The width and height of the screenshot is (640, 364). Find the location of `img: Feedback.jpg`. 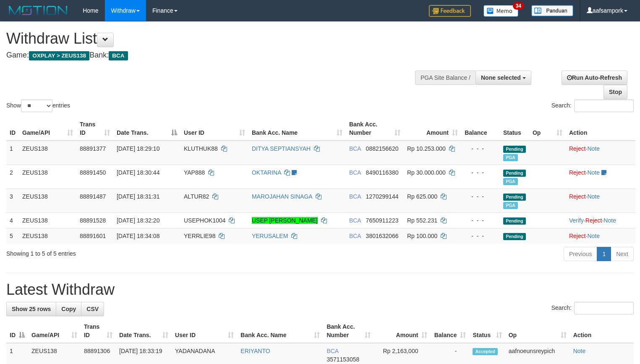

img: Feedback.jpg is located at coordinates (450, 11).